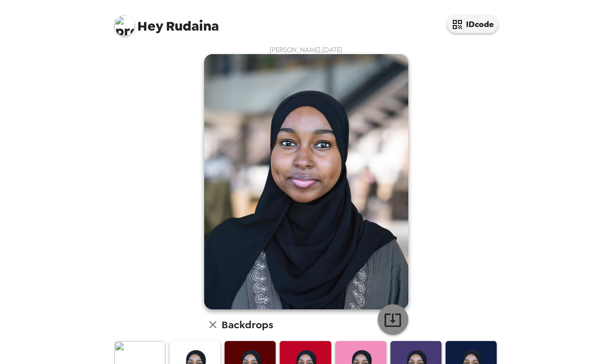 The height and width of the screenshot is (364, 612). What do you see at coordinates (150, 26) in the screenshot?
I see `span: Hey` at bounding box center [150, 26].